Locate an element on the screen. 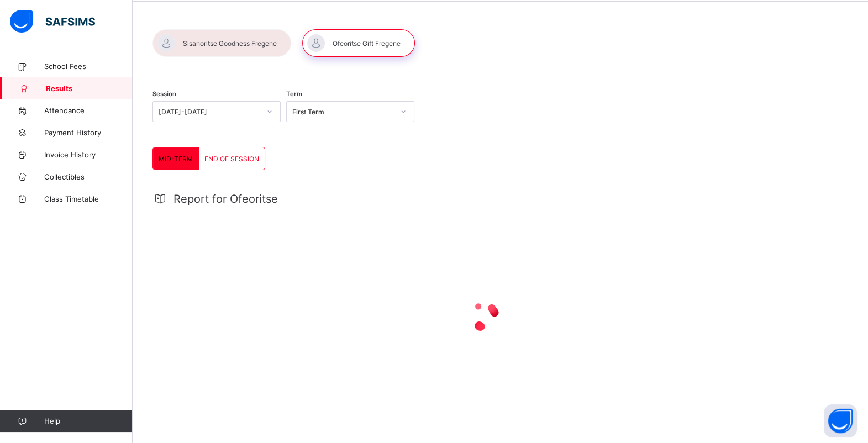  span: Session is located at coordinates (164, 94).